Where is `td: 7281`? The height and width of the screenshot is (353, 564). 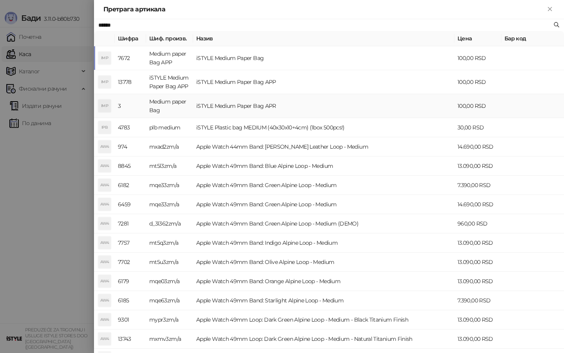
td: 7281 is located at coordinates (130, 223).